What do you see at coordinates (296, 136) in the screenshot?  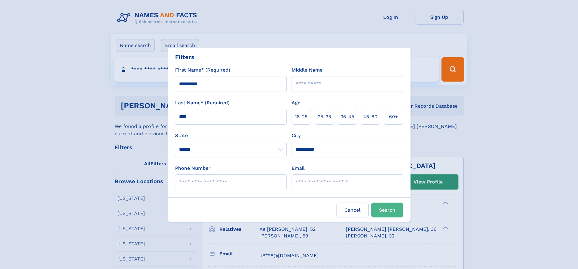 I see `label: City` at bounding box center [296, 136].